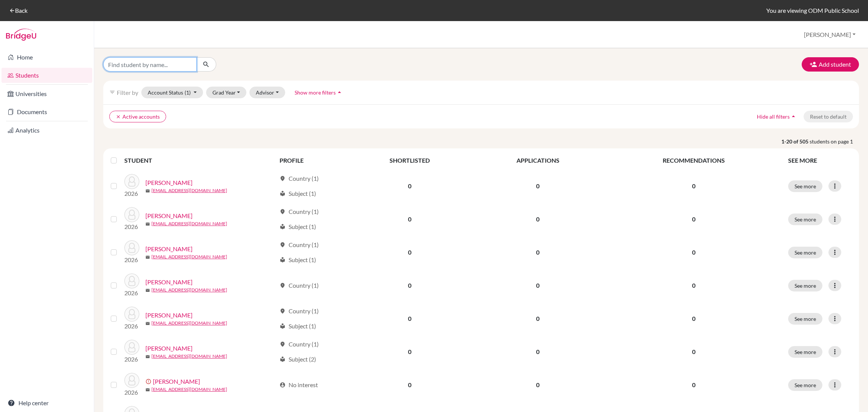 The image size is (868, 412). I want to click on a: Help center, so click(46, 403).